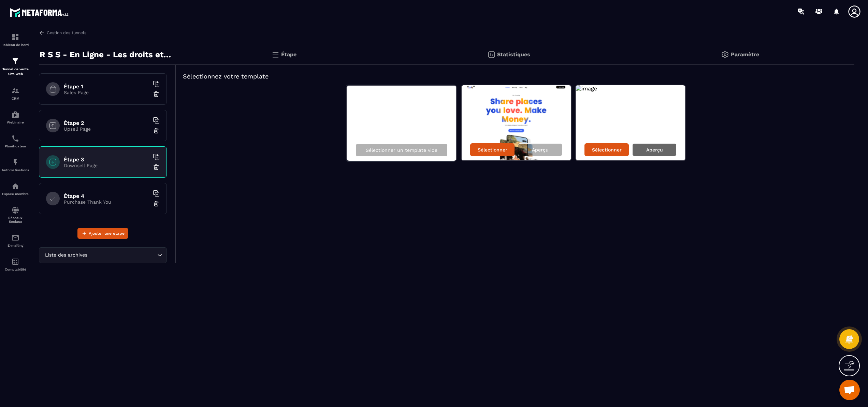  I want to click on p: R S S - En Ligne - Les droits et le business de la musique, so click(105, 55).